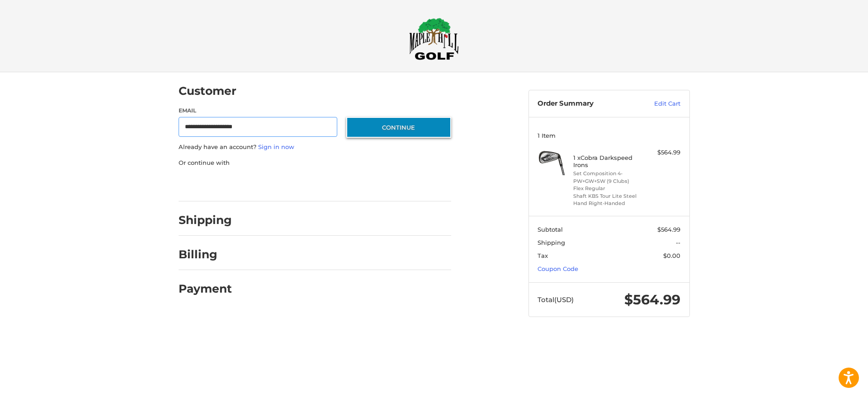  Describe the element at coordinates (434, 39) in the screenshot. I see `img: Maple Hill Golf` at that location.